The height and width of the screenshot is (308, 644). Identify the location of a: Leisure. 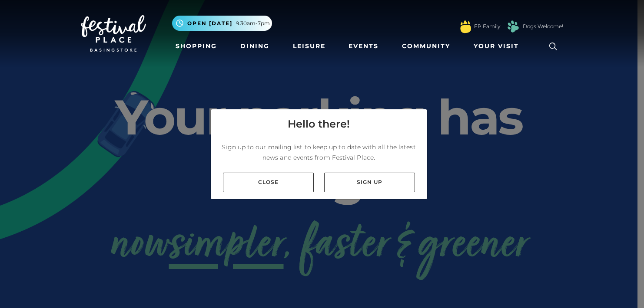
(309, 46).